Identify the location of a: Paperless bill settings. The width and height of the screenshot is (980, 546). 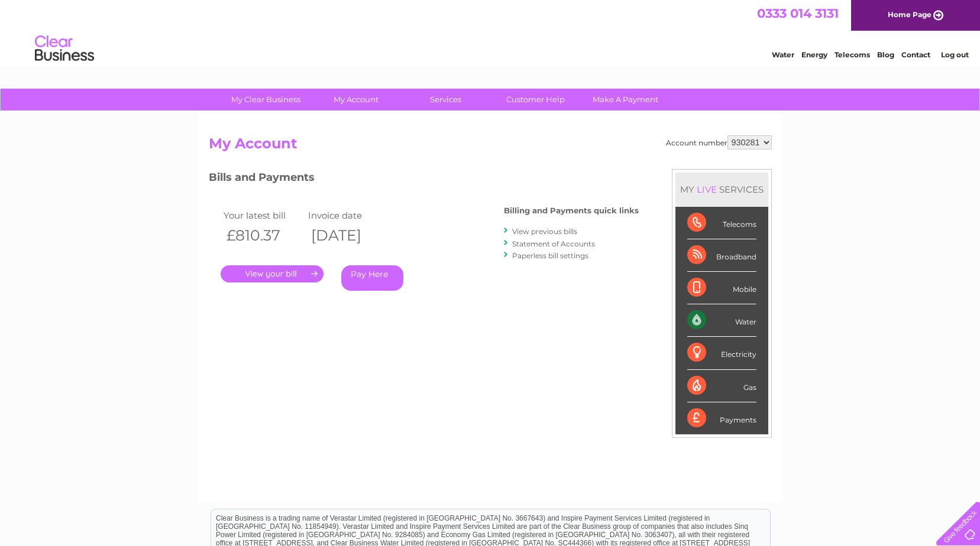
(550, 256).